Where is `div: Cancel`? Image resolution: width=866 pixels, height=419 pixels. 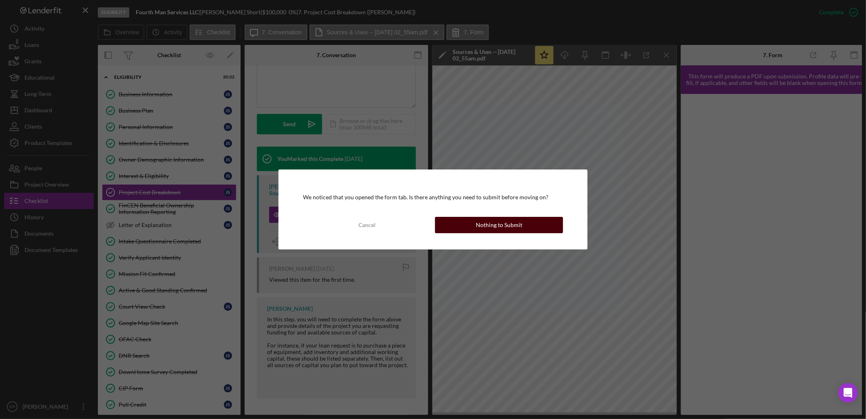 div: Cancel is located at coordinates (367, 225).